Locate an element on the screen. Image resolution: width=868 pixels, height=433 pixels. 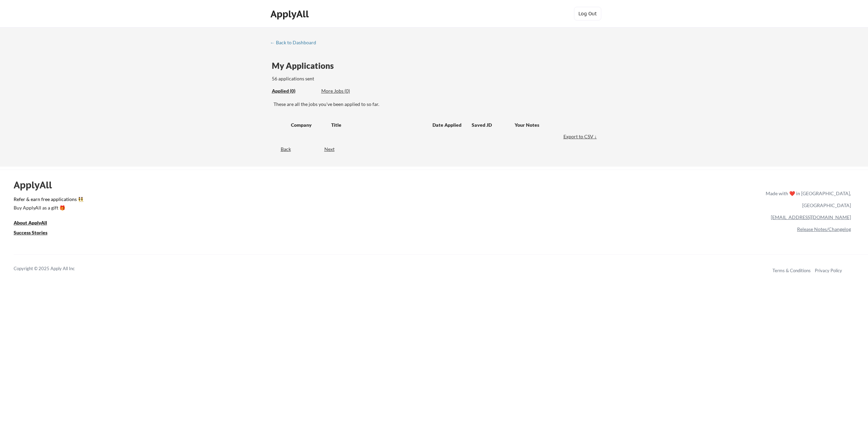
button: Log Out is located at coordinates (587, 14).